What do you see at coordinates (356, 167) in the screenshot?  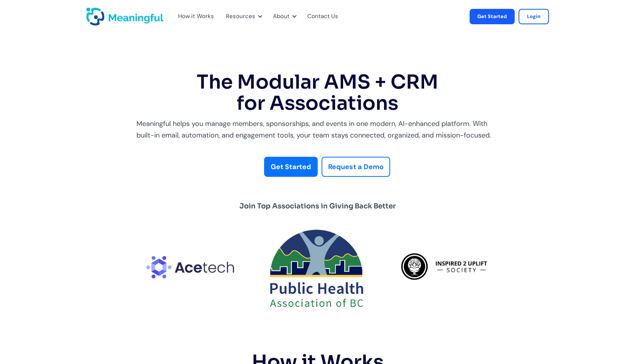 I see `strong: Request a Demo` at bounding box center [356, 167].